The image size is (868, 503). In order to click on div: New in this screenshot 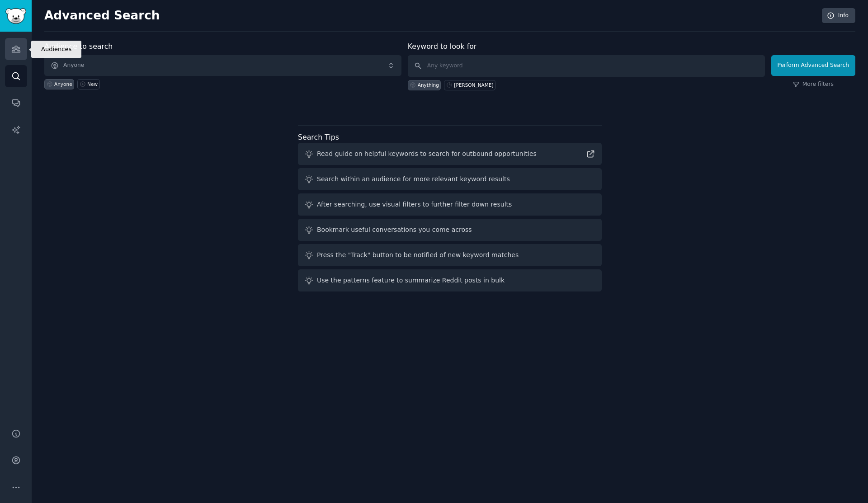, I will do `click(92, 84)`.